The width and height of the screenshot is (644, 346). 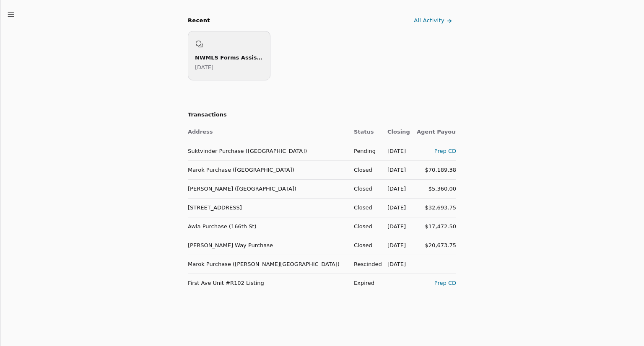 What do you see at coordinates (436, 169) in the screenshot?
I see `div: $70,189.38` at bounding box center [436, 169].